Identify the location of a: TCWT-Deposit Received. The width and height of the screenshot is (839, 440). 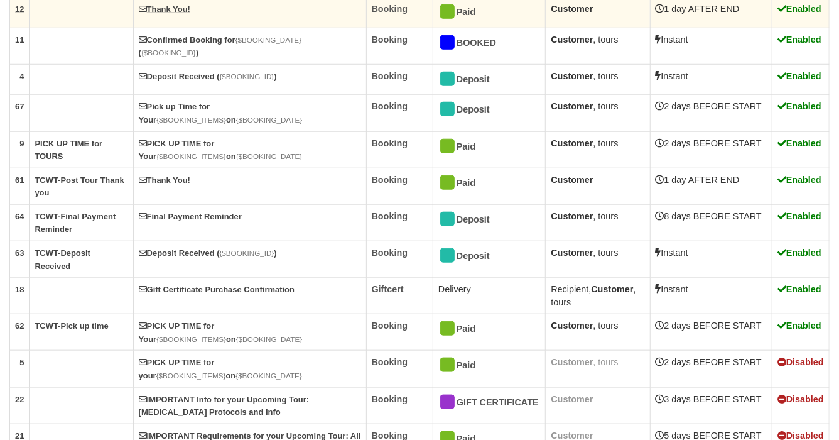
(62, 259).